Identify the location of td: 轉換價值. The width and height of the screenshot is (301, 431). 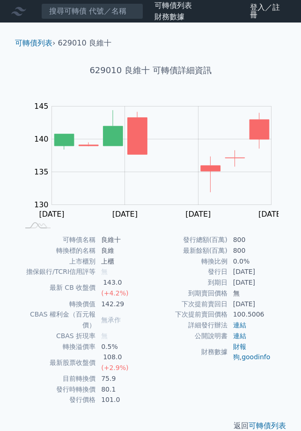
(57, 304).